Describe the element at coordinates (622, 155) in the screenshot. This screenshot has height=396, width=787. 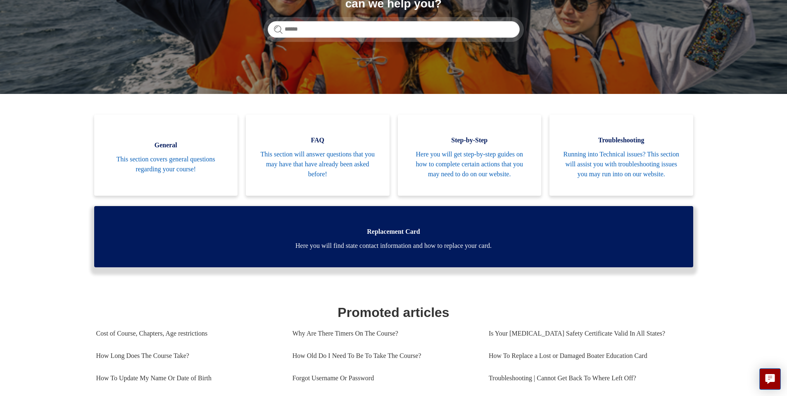
I see `a: Troubleshooting Running into Technical issues? This section will assist you with troubleshooting ...` at that location.